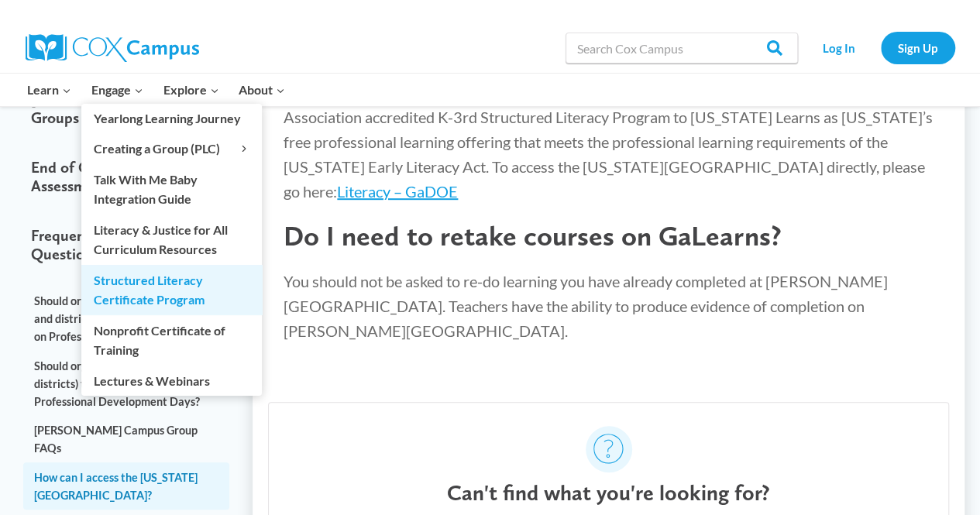  Describe the element at coordinates (879, 47) in the screenshot. I see `nav: Secondary Navigation` at that location.